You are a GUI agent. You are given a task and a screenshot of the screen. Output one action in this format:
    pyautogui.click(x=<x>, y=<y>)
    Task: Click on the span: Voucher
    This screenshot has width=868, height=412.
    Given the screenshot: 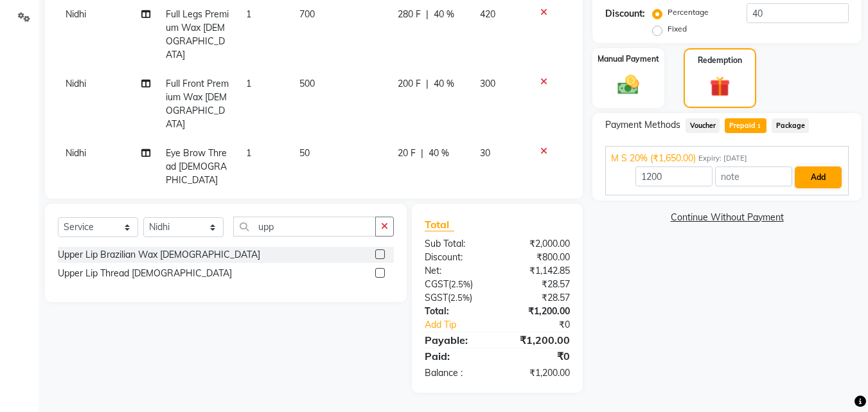 What is the action you would take?
    pyautogui.click(x=702, y=125)
    